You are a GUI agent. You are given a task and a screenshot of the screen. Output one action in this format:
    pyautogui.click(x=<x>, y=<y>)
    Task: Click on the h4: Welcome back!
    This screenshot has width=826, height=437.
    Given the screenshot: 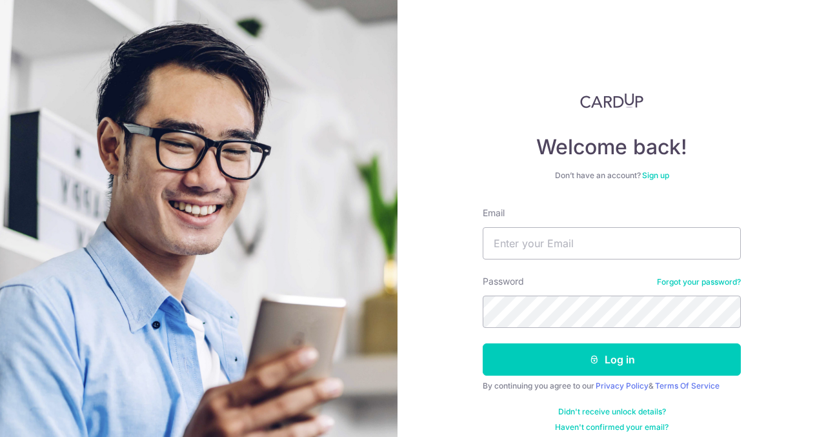 What is the action you would take?
    pyautogui.click(x=612, y=147)
    